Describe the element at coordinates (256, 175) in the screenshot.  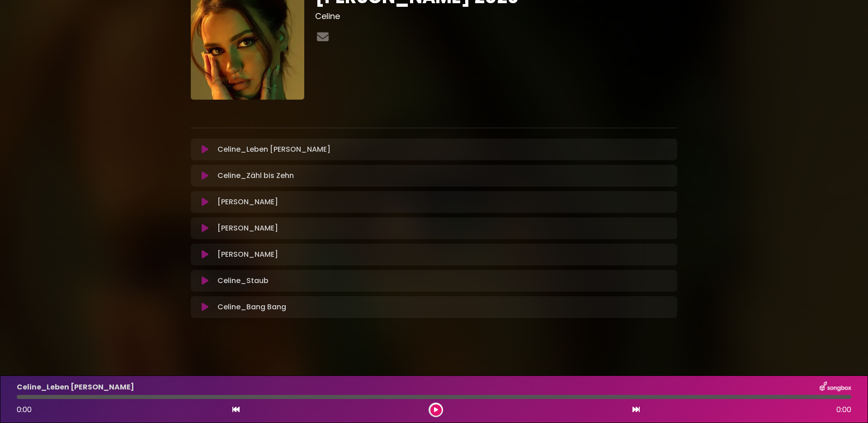
I see `p: Celine_Zähl bis Zehn` at that location.